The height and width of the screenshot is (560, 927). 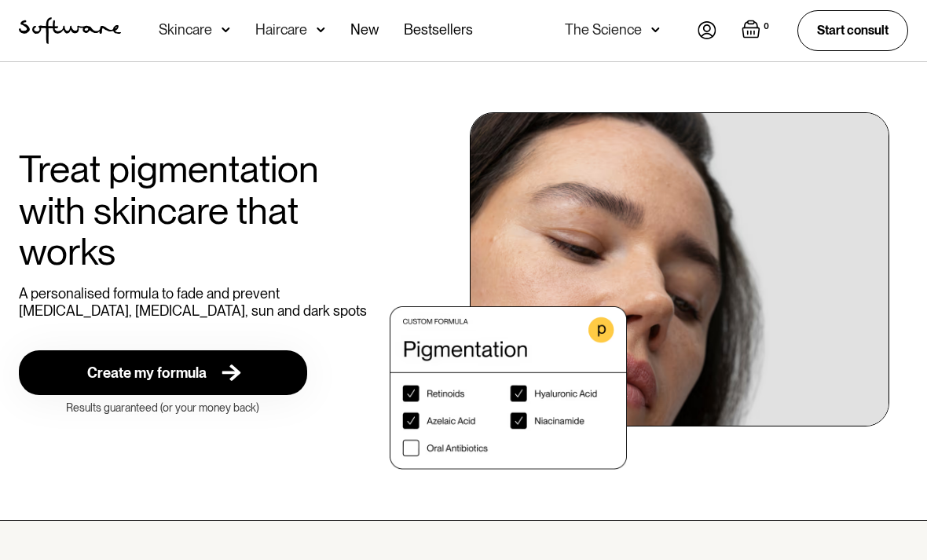 I want to click on div: Results guaranteed (or your money back), so click(x=162, y=408).